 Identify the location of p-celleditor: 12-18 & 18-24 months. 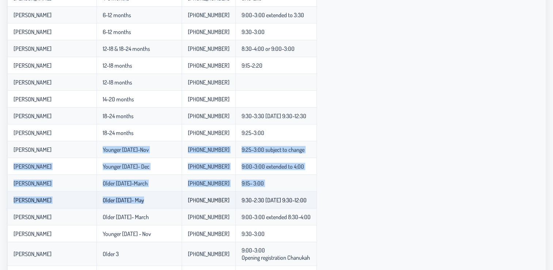
(126, 49).